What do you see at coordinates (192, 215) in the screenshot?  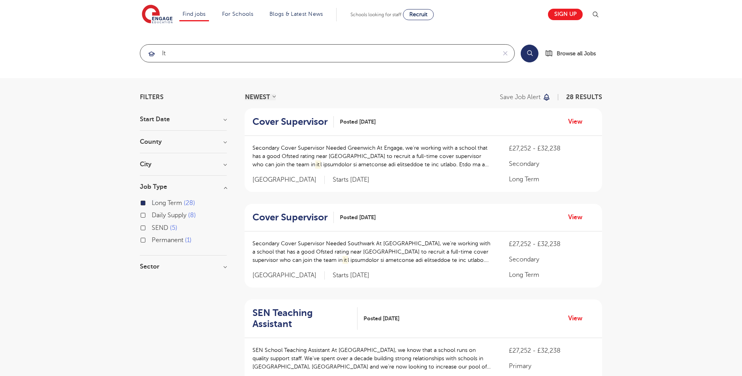 I see `span: 8` at bounding box center [192, 215].